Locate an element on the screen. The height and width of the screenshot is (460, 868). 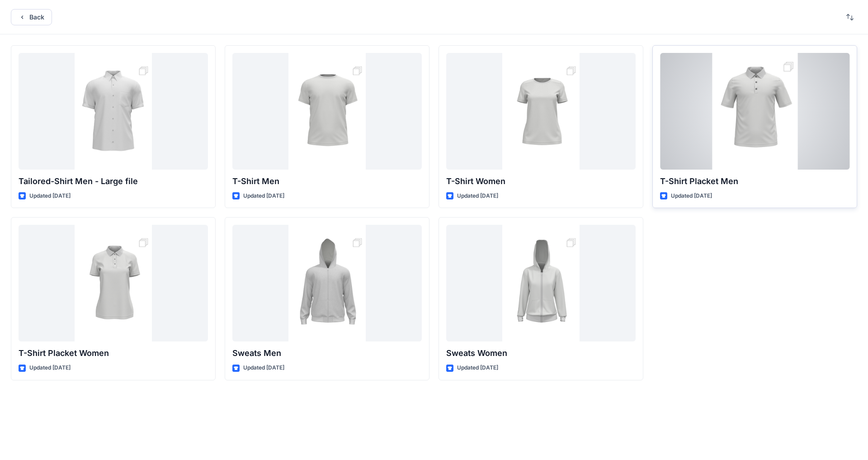
p: Sweats Women is located at coordinates (540, 353).